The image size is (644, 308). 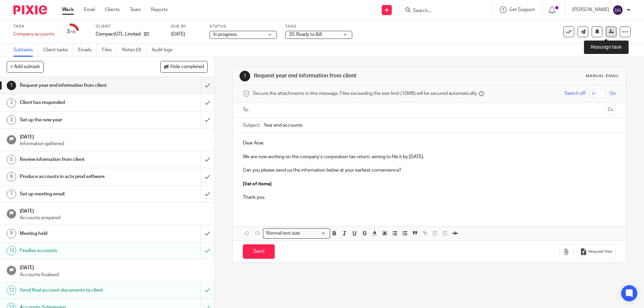 I want to click on a: Client tasks, so click(x=58, y=50).